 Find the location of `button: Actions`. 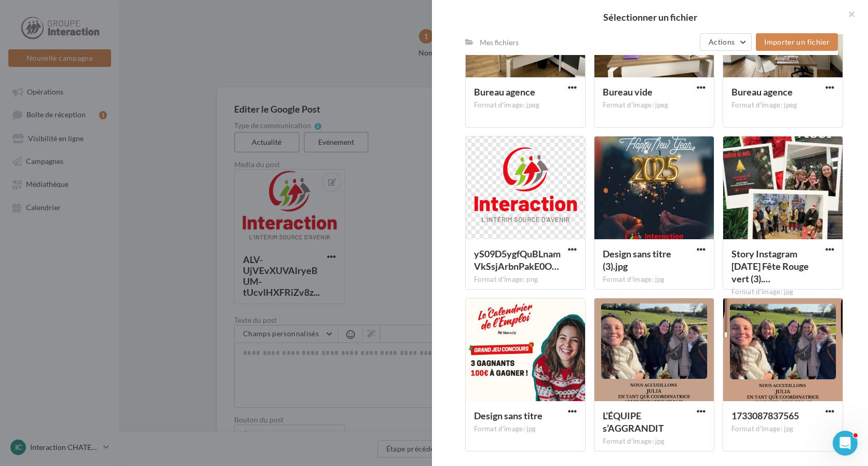

button: Actions is located at coordinates (726, 42).